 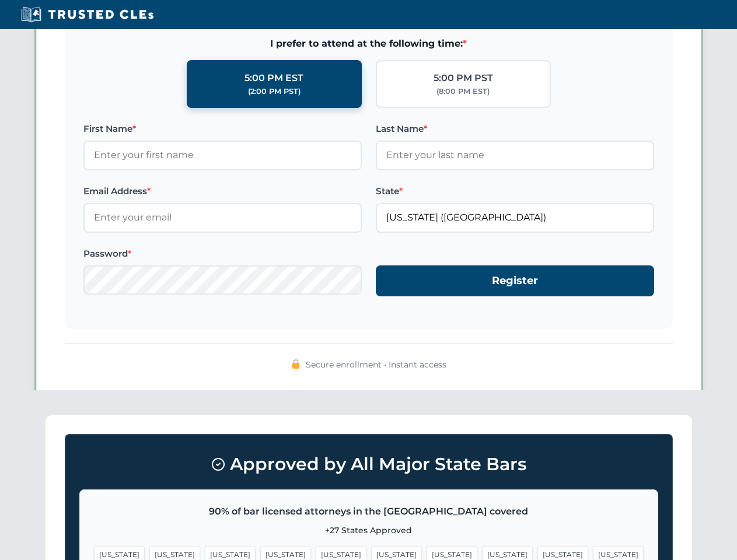 I want to click on input: Enter your first name, so click(x=223, y=155).